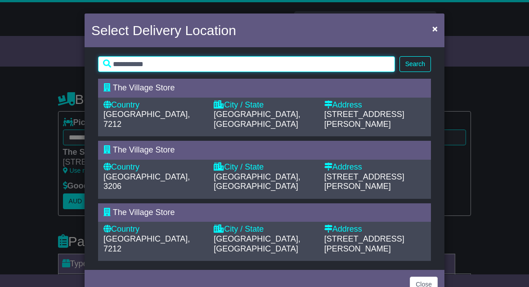 Image resolution: width=529 pixels, height=287 pixels. I want to click on h4: Select Delivery Location, so click(164, 30).